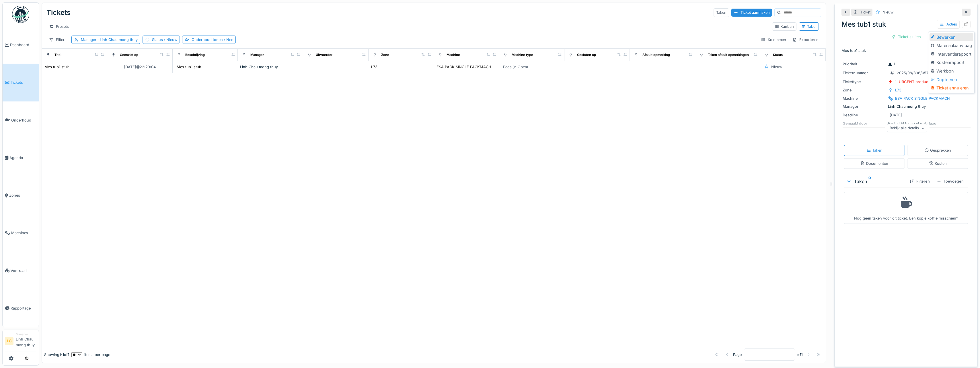 The width and height of the screenshot is (980, 368). I want to click on div: Ticket, so click(865, 12).